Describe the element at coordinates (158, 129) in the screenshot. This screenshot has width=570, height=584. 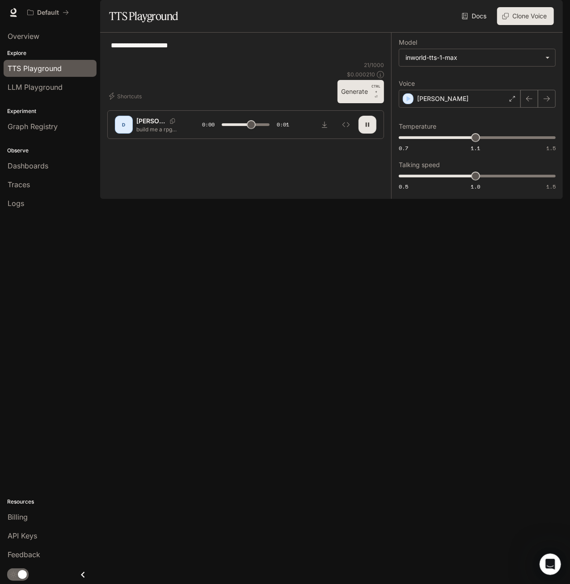
I see `p: build me a rpg game` at that location.